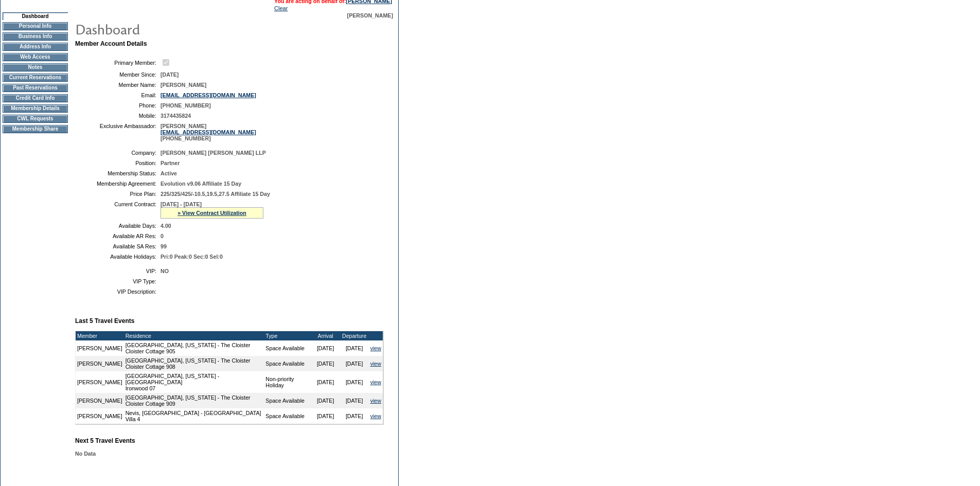 This screenshot has height=486, width=980. Describe the element at coordinates (111, 44) in the screenshot. I see `b: Member Account Details` at that location.